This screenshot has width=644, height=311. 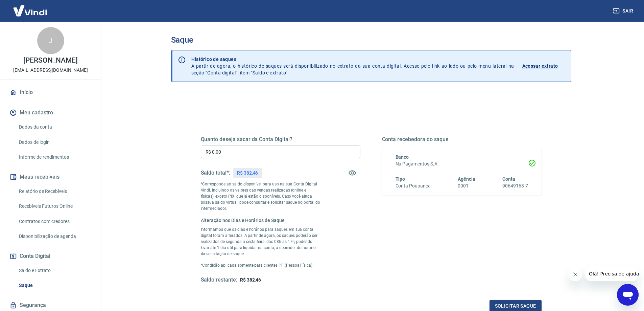 I want to click on p: R$ 382,46, so click(x=247, y=173).